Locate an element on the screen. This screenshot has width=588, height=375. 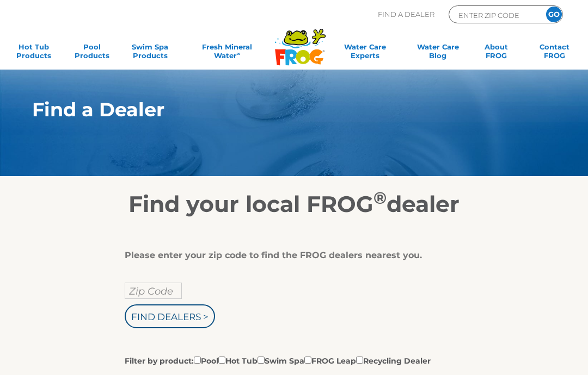
a: PoolProducts is located at coordinates (92, 53).